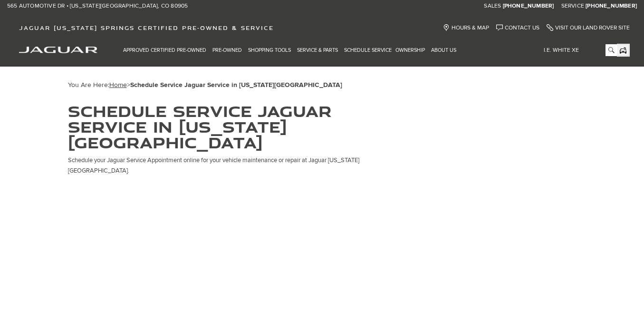 The image size is (644, 320). What do you see at coordinates (587, 28) in the screenshot?
I see `a: Visit Our Land Rover Site` at bounding box center [587, 28].